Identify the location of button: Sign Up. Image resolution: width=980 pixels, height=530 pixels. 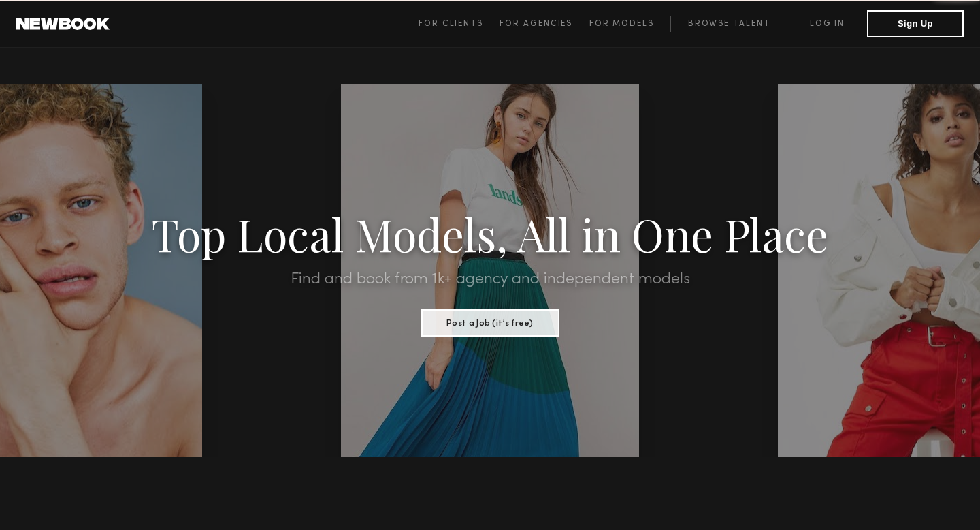
(915, 24).